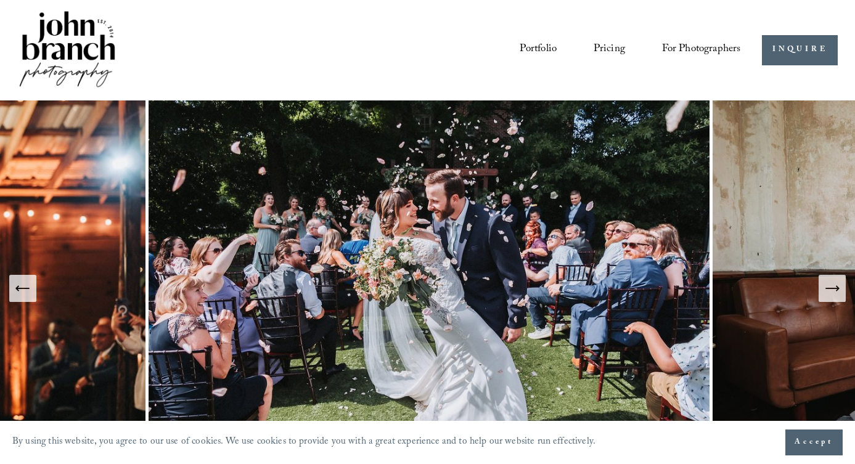 This screenshot has height=464, width=855. Describe the element at coordinates (814, 443) in the screenshot. I see `button: Accept` at that location.